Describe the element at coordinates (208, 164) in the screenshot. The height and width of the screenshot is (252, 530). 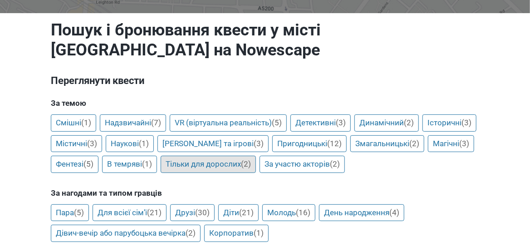
I see `a: Тільки для дорослих(2)` at that location.